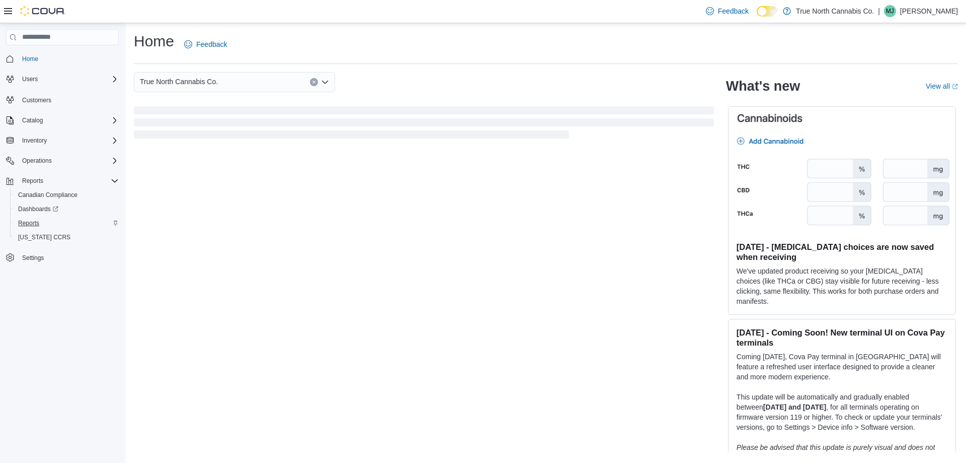  I want to click on svg: External link, so click(955, 87).